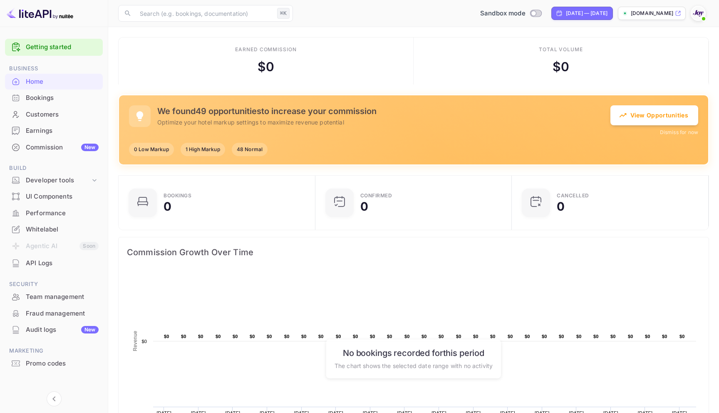  What do you see at coordinates (54, 313) in the screenshot?
I see `a: Fraud management` at bounding box center [54, 313].